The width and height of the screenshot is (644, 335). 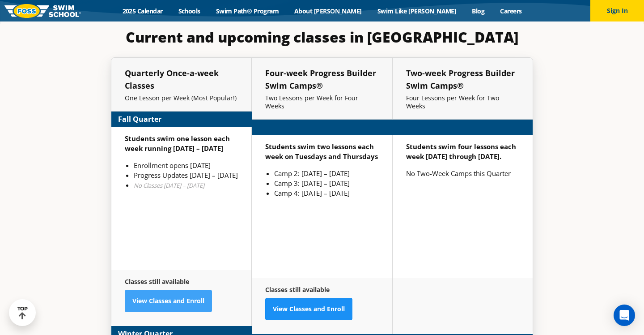 What do you see at coordinates (247, 11) in the screenshot?
I see `a: Swim Path® Program` at bounding box center [247, 11].